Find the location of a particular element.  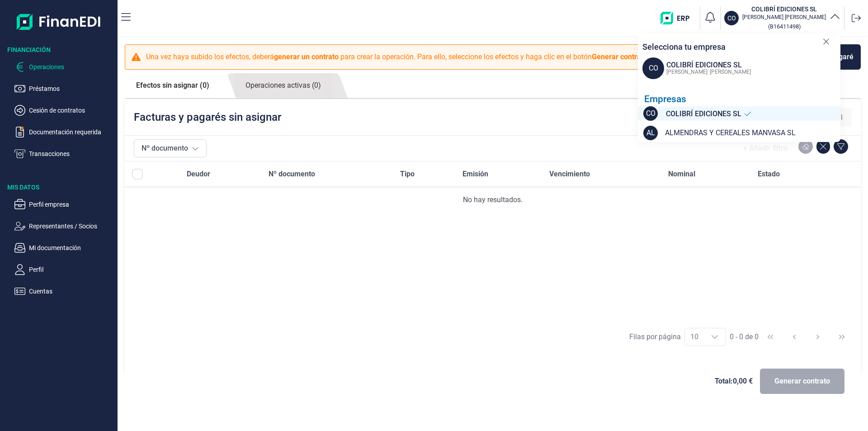

p: Documentación requerida is located at coordinates (71, 132).